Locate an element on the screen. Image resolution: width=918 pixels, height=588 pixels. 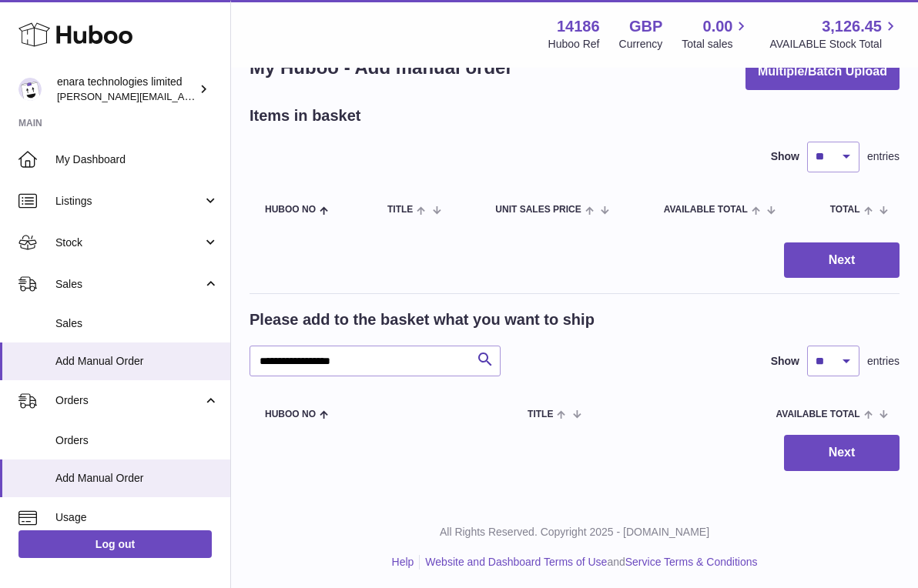
a: Service Terms & Conditions is located at coordinates (691, 561).